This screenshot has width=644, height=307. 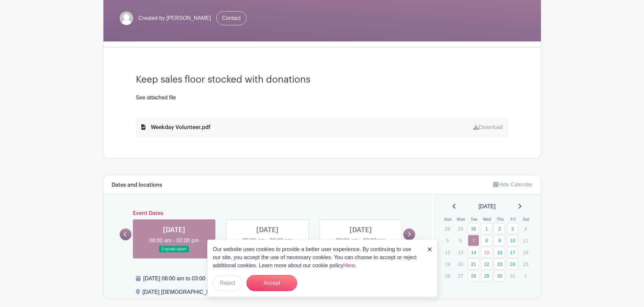 What do you see at coordinates (137, 186) in the screenshot?
I see `h6: Dates and locations` at bounding box center [137, 186].